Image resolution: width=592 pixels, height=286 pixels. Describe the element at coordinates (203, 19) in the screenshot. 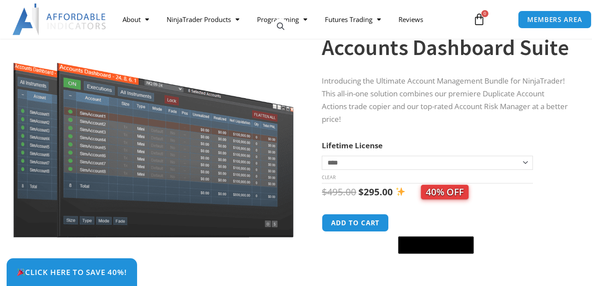

I see `a: NinjaTrader Products` at that location.